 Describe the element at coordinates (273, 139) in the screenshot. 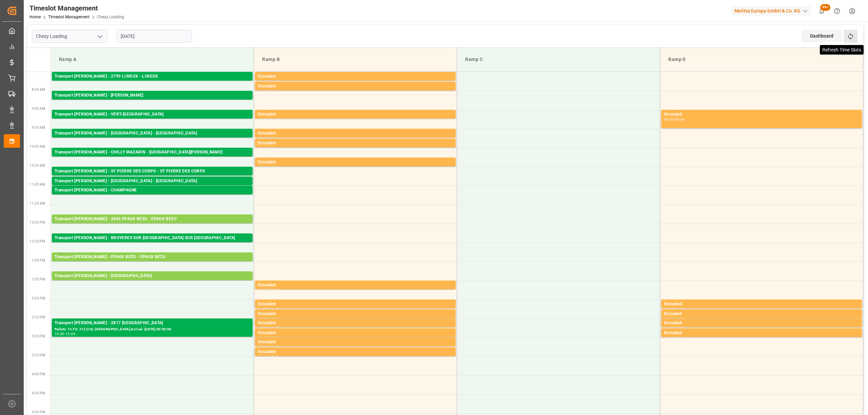

I see `div: 09:45` at that location.